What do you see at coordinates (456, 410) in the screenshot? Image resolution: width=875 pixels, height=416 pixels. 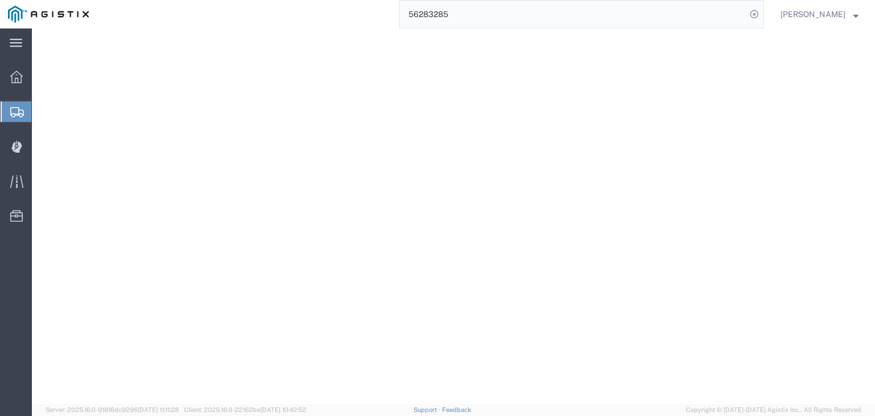 I see `a: Feedback` at bounding box center [456, 410].